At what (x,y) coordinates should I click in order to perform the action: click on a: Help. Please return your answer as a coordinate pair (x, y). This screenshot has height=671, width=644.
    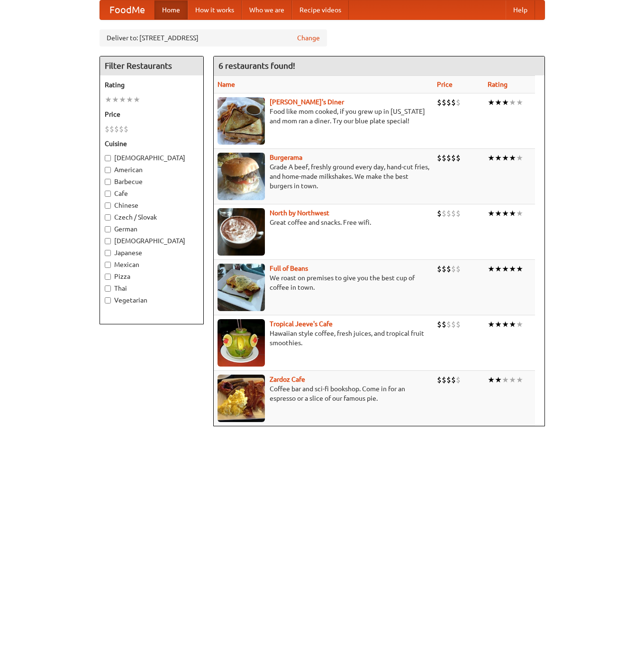
    Looking at the image, I should click on (521, 10).